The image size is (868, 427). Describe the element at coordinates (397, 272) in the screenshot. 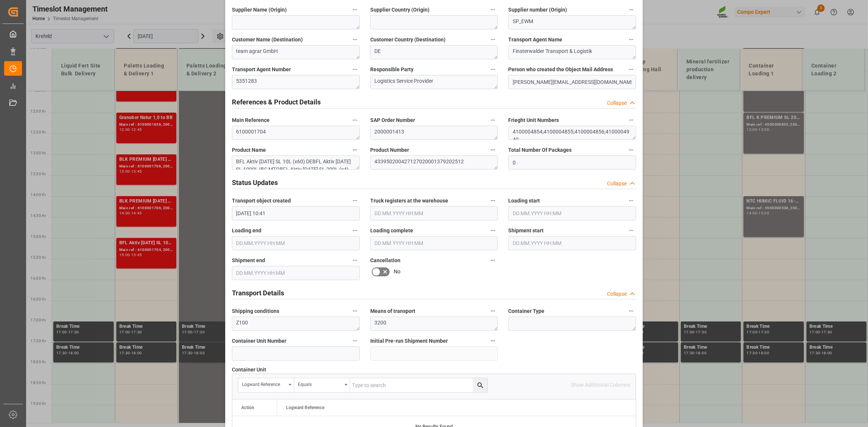

I see `span: No` at that location.